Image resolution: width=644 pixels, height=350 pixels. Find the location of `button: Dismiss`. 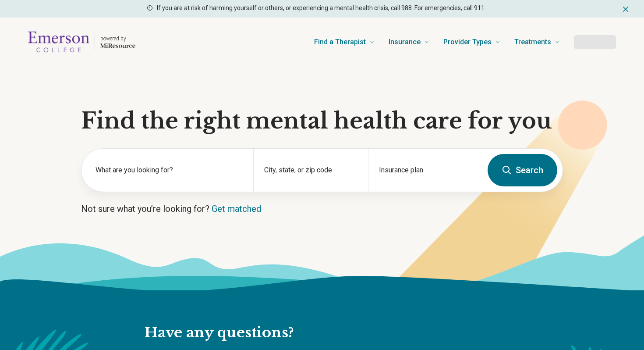

button: Dismiss is located at coordinates (626, 9).